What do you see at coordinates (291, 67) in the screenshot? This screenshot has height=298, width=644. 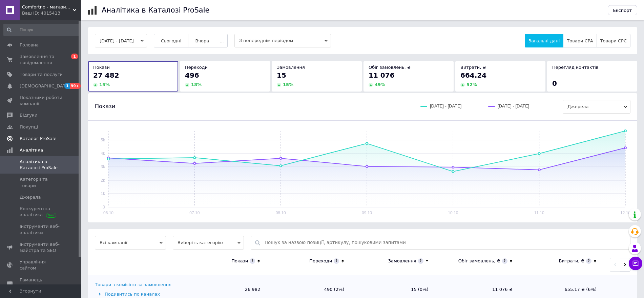 I see `span: Замовлення` at bounding box center [291, 67].